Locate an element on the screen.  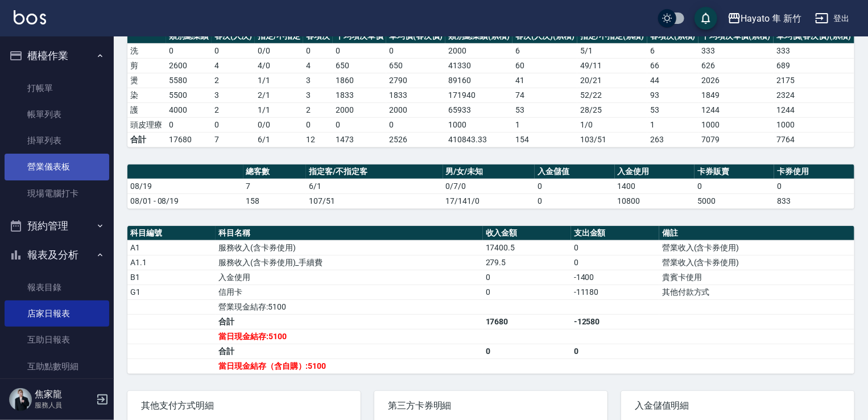
td: 17400.5 is located at coordinates (527, 247).